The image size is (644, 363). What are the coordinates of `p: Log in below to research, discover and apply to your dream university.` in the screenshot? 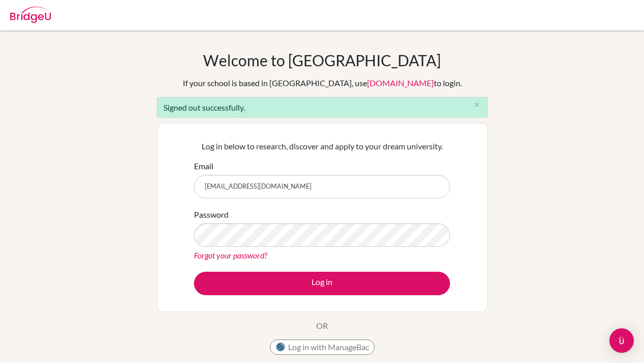 It's located at (322, 146).